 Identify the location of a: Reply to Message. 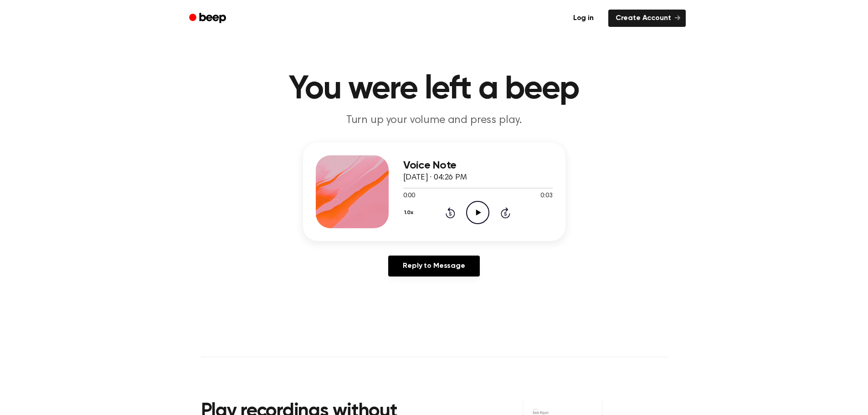
(434, 266).